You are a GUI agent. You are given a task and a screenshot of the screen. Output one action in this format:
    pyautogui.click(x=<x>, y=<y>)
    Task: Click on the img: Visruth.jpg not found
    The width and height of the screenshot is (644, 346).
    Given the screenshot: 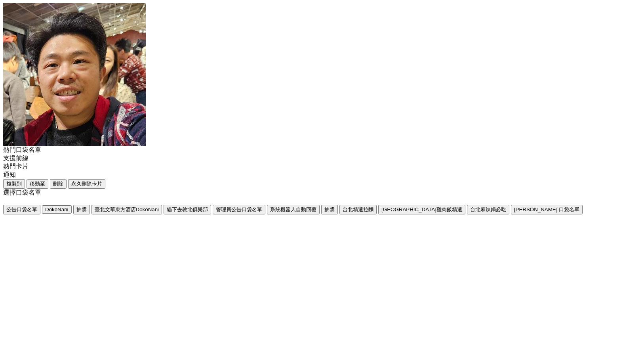 What is the action you would take?
    pyautogui.click(x=74, y=74)
    